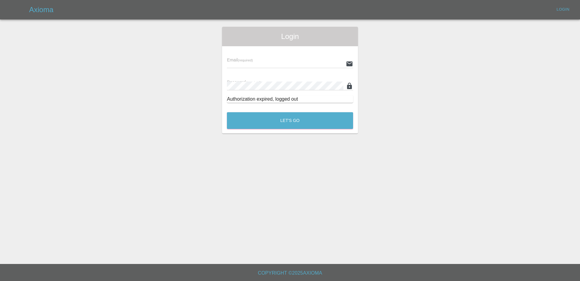  Describe the element at coordinates (240, 60) in the screenshot. I see `span: Email` at that location.